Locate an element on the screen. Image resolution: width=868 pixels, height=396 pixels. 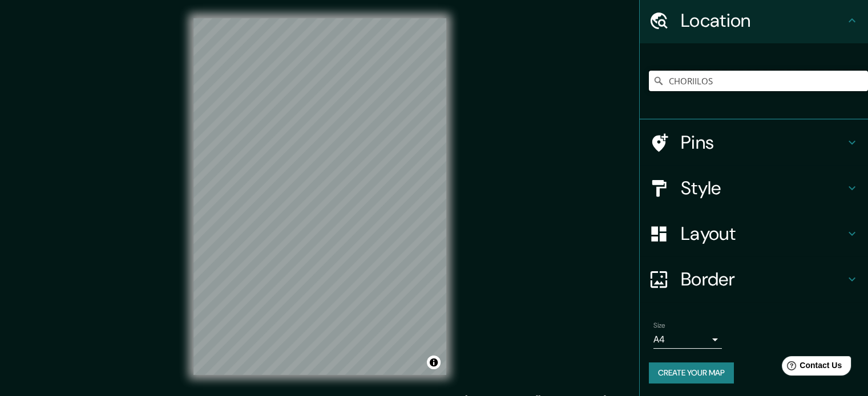
h4: Border is located at coordinates (763, 280).